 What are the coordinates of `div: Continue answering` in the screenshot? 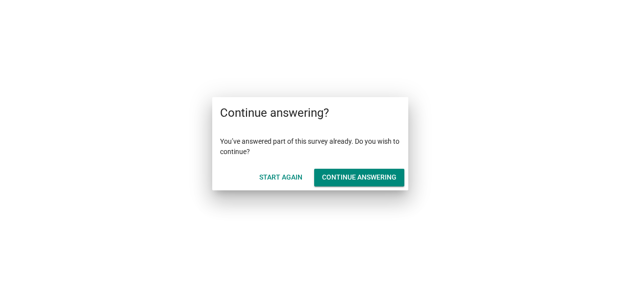 It's located at (359, 177).